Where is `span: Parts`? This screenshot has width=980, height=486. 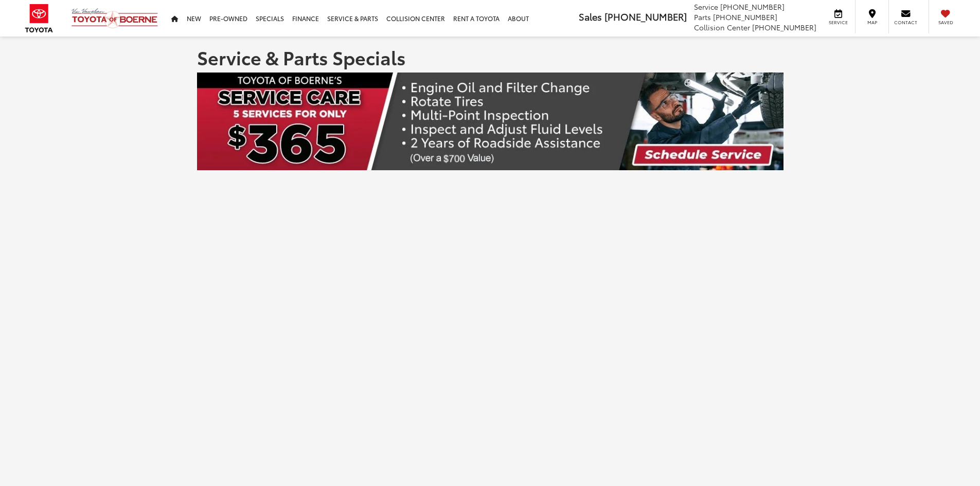 span: Parts is located at coordinates (702, 17).